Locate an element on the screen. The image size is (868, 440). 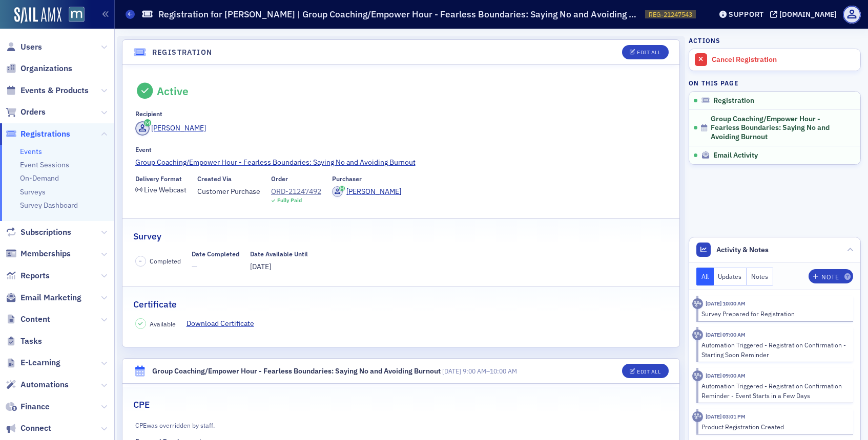
a: Cancel Registration is located at coordinates (775, 60).